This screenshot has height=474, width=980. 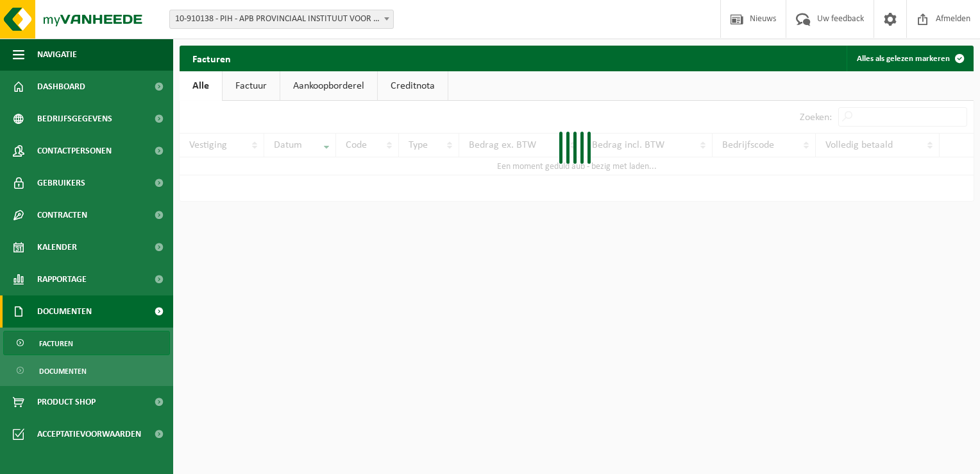 What do you see at coordinates (62, 279) in the screenshot?
I see `span: Rapportage` at bounding box center [62, 279].